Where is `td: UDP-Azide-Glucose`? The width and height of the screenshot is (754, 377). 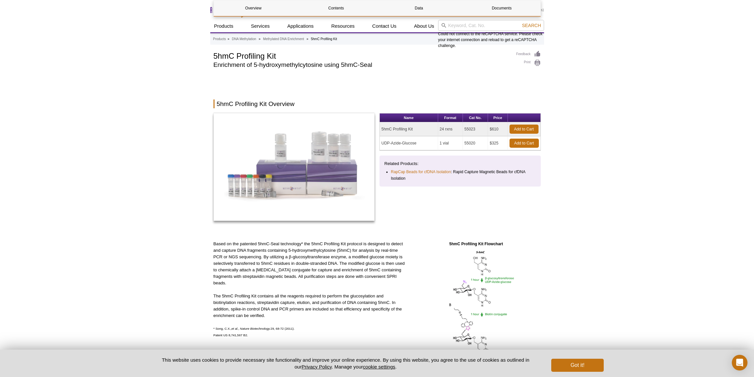
td: UDP-Azide-Glucose is located at coordinates (409, 143).